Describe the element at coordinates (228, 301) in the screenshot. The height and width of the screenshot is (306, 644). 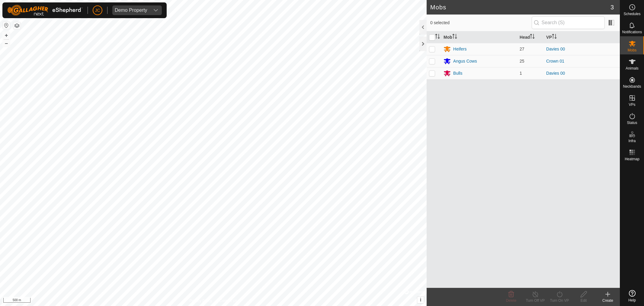
I see `a: Contact Us` at that location.